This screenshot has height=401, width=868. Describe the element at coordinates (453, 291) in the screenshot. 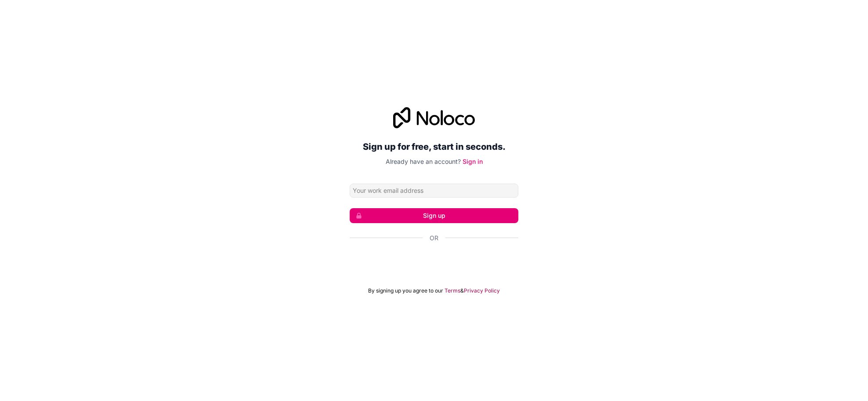

I see `a: Terms` at that location.